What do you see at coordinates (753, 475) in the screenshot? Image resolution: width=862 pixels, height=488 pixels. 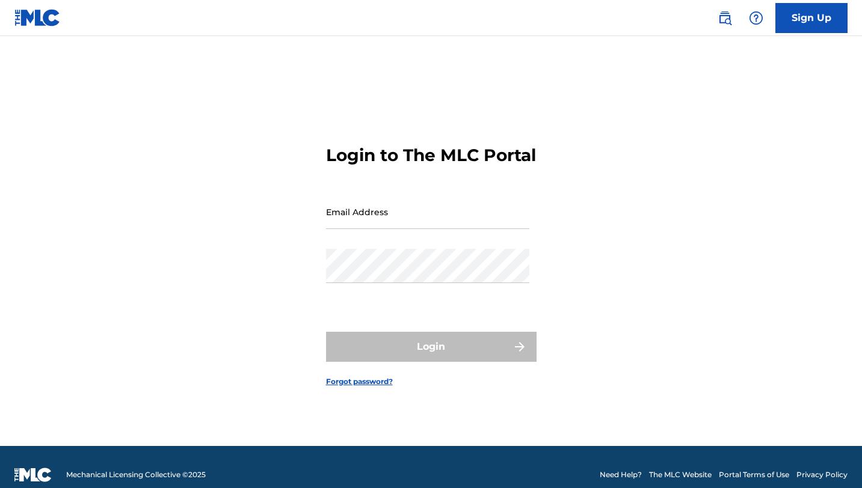 I see `a: Portal Terms of Use` at bounding box center [753, 475].